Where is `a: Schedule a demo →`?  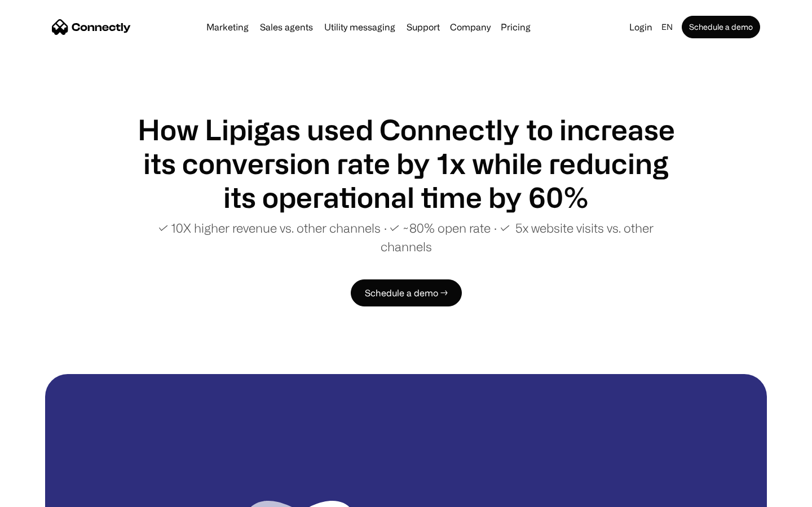
a: Schedule a demo → is located at coordinates (406, 293).